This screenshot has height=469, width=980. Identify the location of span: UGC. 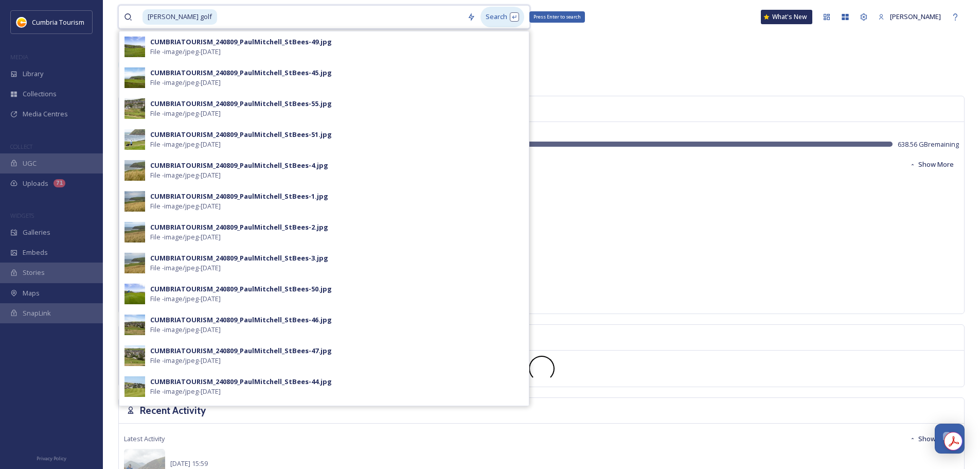
(30, 163).